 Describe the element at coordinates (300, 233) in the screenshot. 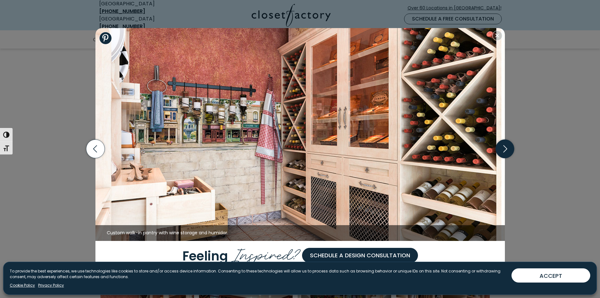

I see `figcaption: Custom walk-in pantry with wine storage and humidor.` at that location.